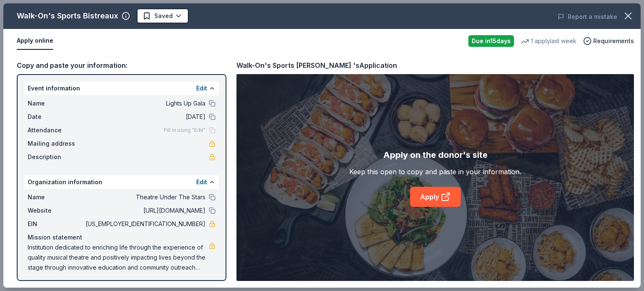  Describe the element at coordinates (587, 17) in the screenshot. I see `button: Report a mistake` at that location.